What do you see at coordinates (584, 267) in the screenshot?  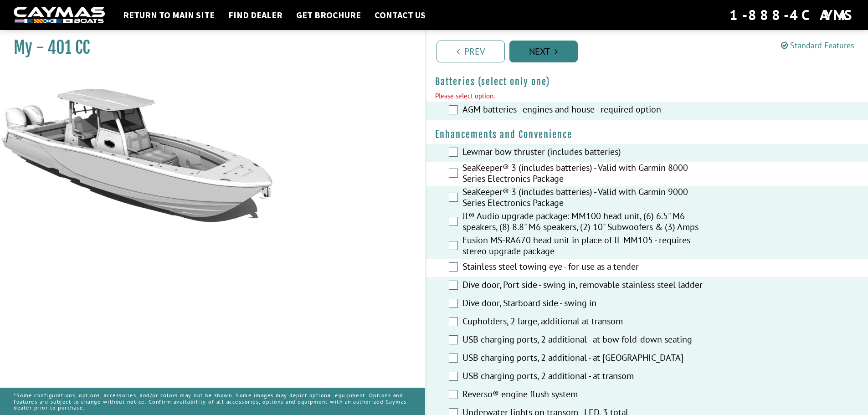 I see `label: Stainless steel towing eye - for use as a tender` at bounding box center [584, 267].